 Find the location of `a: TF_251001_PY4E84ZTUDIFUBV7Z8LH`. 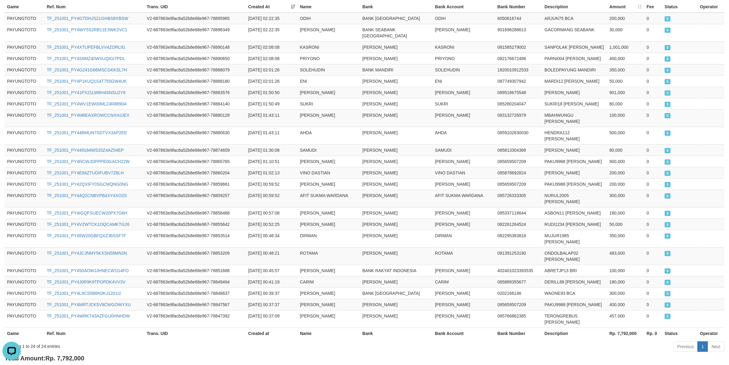

a: TF_251001_PY4E84ZTUDIFUBV7Z8LH is located at coordinates (85, 173).